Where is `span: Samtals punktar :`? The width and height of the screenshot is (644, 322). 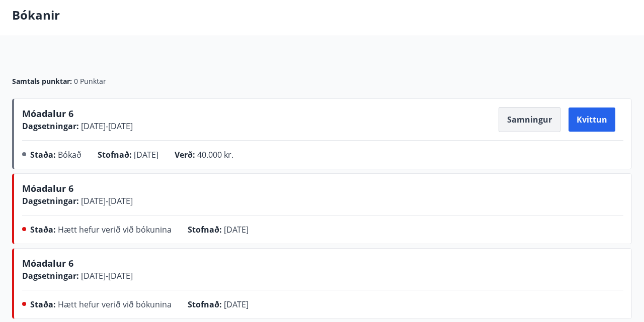 span: Samtals punktar : is located at coordinates (41, 81).